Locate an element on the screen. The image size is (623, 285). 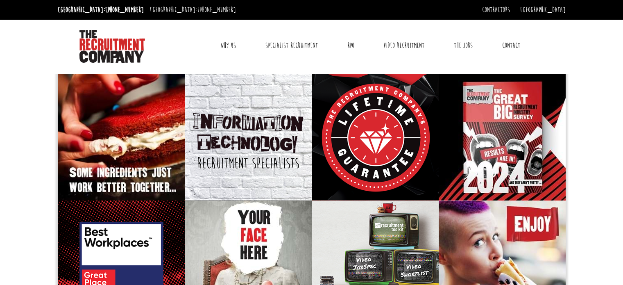
a: Why Us is located at coordinates (228, 45).